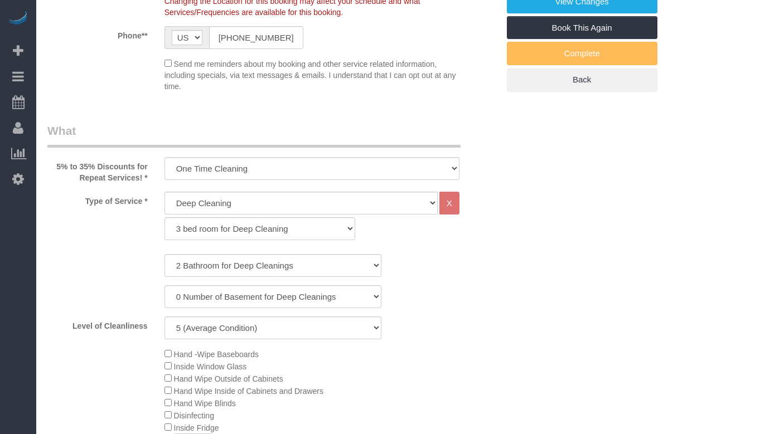 This screenshot has width=760, height=434. Describe the element at coordinates (229, 379) in the screenshot. I see `span: Hand Wipe Outside of Cabinets` at that location.